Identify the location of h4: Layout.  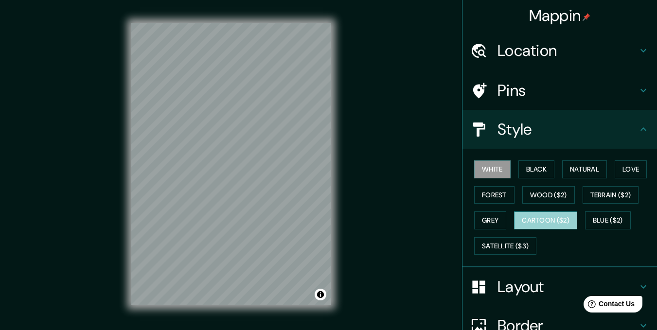
(567, 287).